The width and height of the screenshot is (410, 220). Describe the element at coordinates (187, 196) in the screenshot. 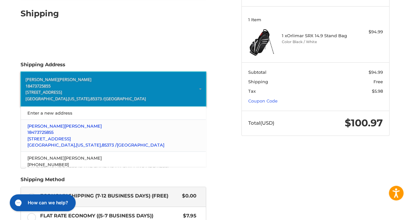

I see `span: $0.00` at that location.